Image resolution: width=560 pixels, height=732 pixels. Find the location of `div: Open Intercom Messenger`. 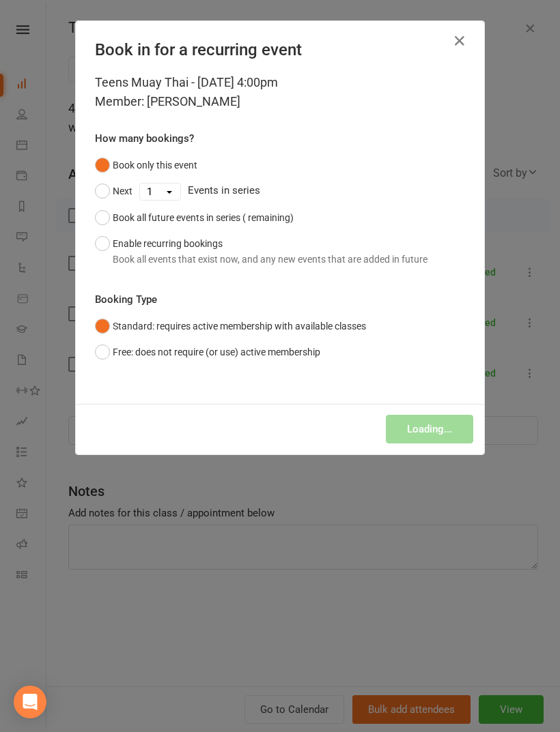

div: Open Intercom Messenger is located at coordinates (30, 702).